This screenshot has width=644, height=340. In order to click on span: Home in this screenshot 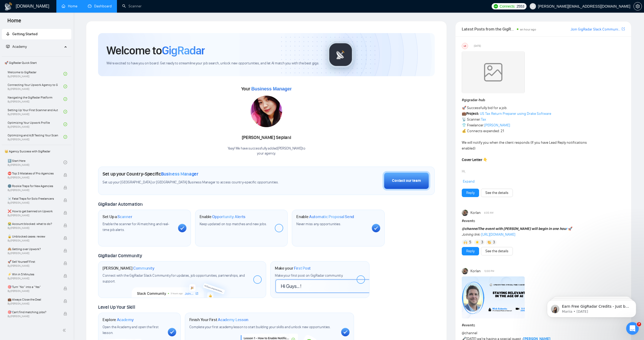, I will do `click(14, 22)`.